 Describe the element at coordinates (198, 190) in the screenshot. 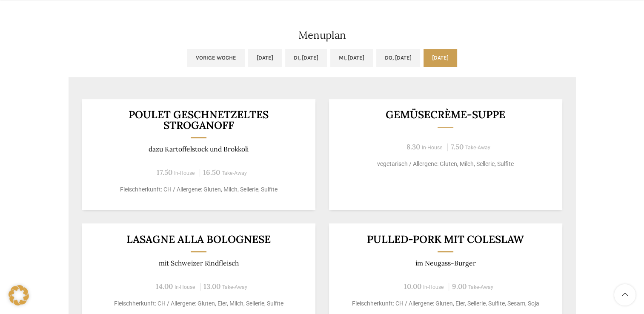

I see `p: Fleischherkunft: CH / Allergene: Gluten, Milch, Sellerie, Sulfite` at that location.